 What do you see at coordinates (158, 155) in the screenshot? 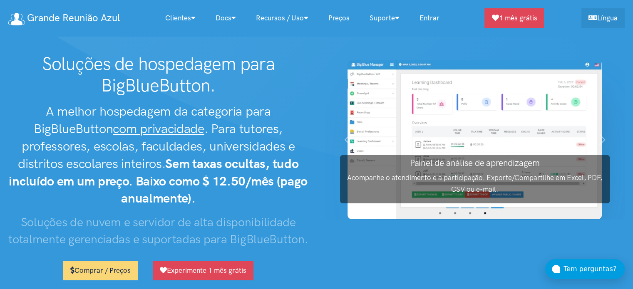
I see `h2: A melhor hospedagem da categoria para BigBlueButton . Para tutores, professores, escolas, faculda...` at bounding box center [158, 155].